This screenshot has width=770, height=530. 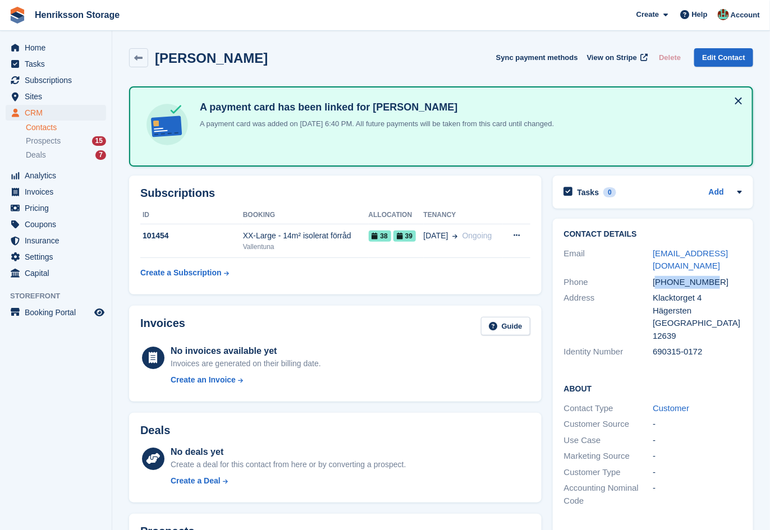 I want to click on button: Sync payment methods, so click(x=537, y=57).